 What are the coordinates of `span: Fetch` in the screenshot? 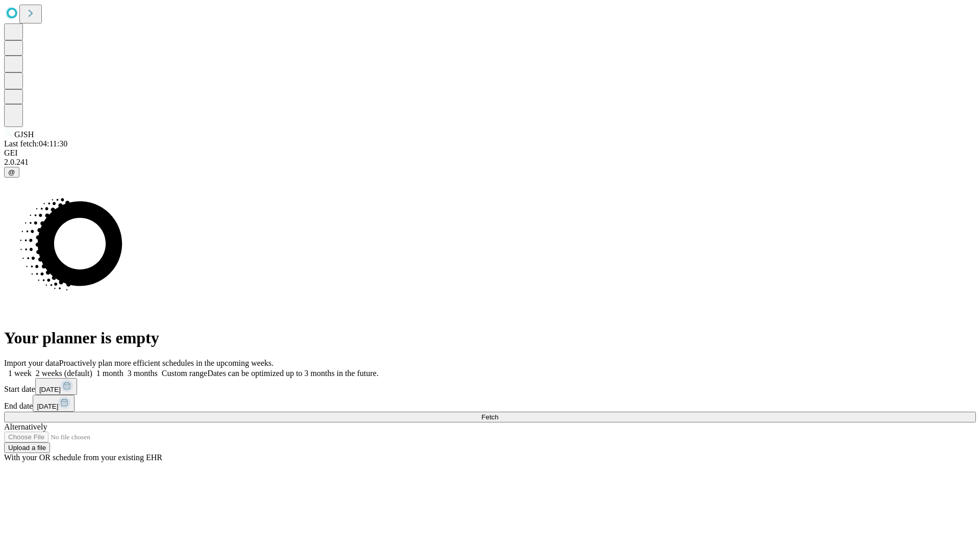 It's located at (489, 417).